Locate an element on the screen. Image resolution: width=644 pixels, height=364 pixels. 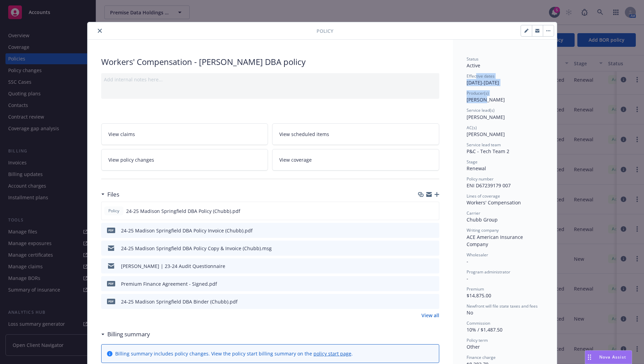
span: Writing company is located at coordinates (483, 230).